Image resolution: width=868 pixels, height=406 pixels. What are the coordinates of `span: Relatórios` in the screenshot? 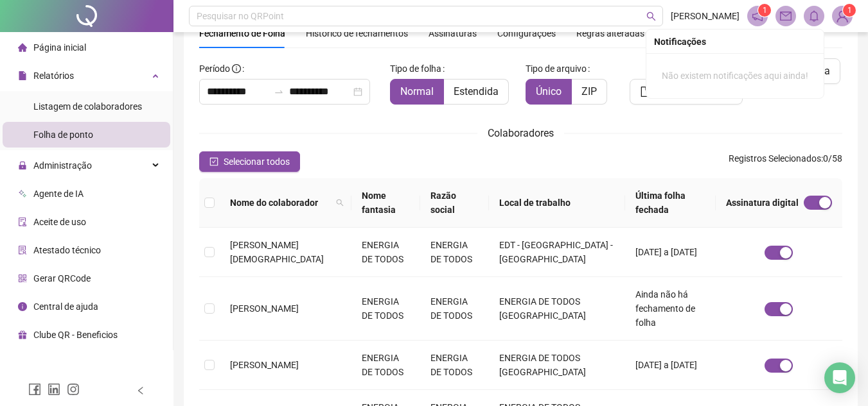 It's located at (53, 76).